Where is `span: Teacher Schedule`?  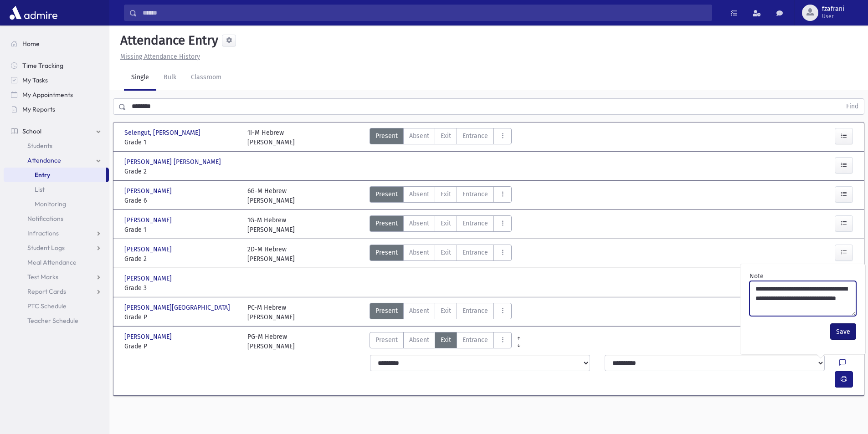
span: Teacher Schedule is located at coordinates (53, 321).